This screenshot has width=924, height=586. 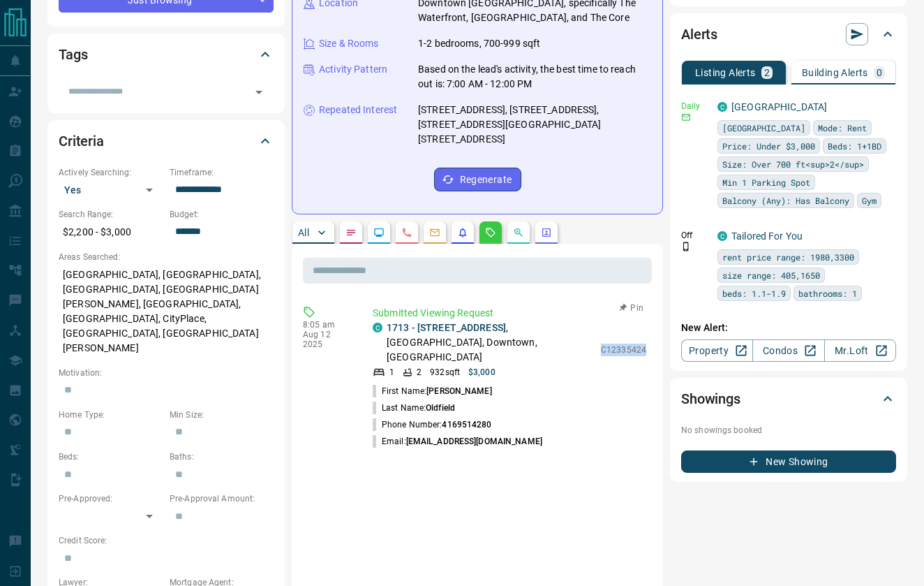 I want to click on div: Yes, so click(x=110, y=190).